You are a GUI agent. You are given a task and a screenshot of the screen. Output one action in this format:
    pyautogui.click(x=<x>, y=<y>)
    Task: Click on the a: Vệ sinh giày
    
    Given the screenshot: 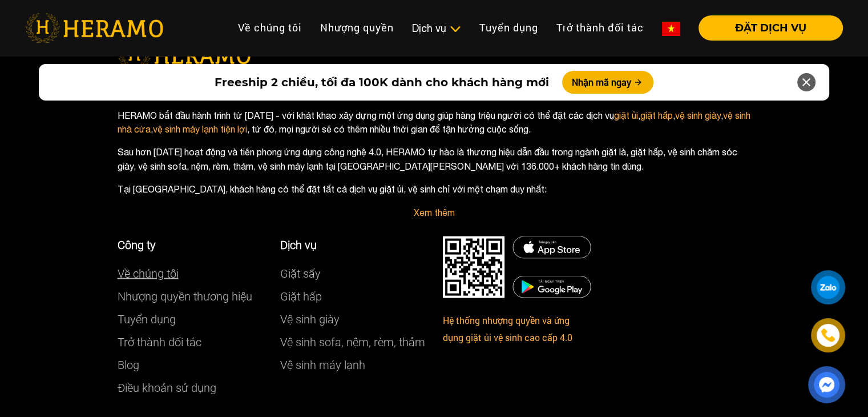 What is the action you would take?
    pyautogui.click(x=310, y=319)
    